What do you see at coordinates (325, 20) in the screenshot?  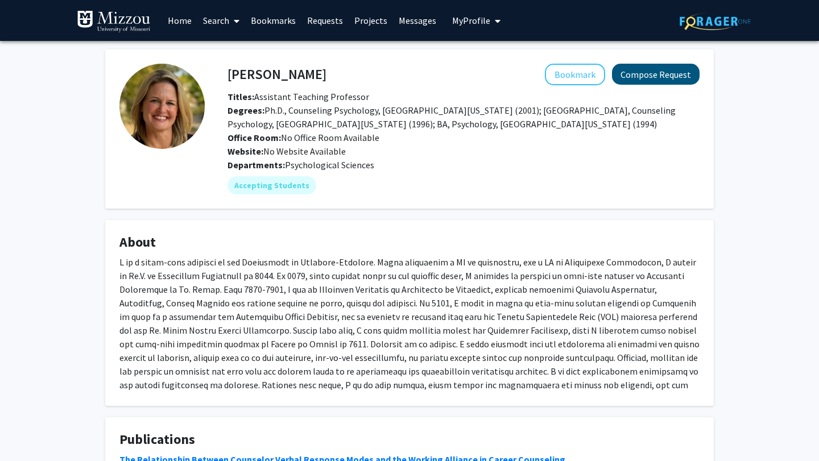 I see `a: Requests` at bounding box center [325, 20].